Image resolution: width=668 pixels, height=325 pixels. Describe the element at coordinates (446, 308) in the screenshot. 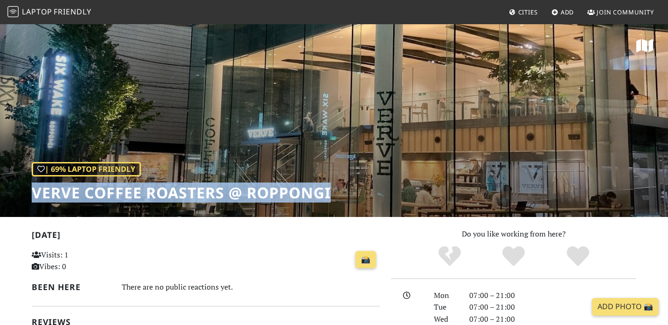

I see `div: Tue` at that location.